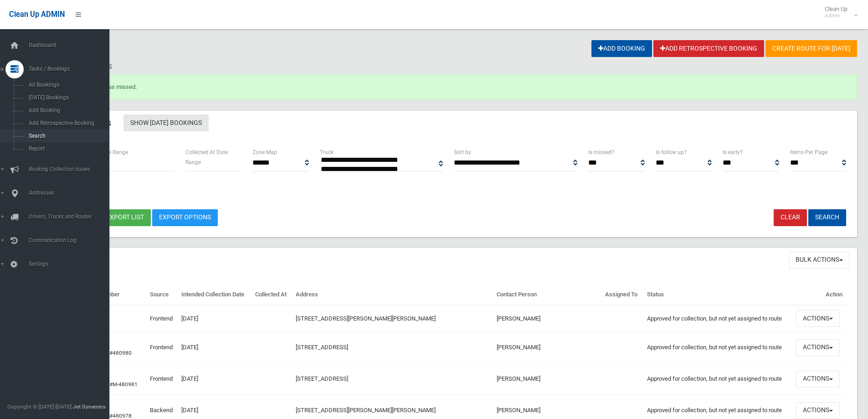 The height and width of the screenshot is (419, 868). I want to click on th: Address, so click(392, 295).